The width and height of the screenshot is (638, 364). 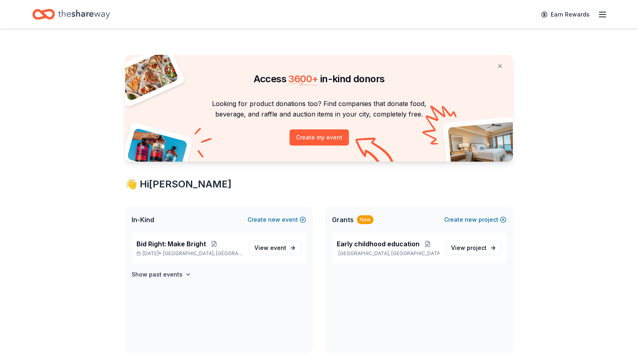 What do you see at coordinates (565, 15) in the screenshot?
I see `a: Earn Rewards` at bounding box center [565, 15].